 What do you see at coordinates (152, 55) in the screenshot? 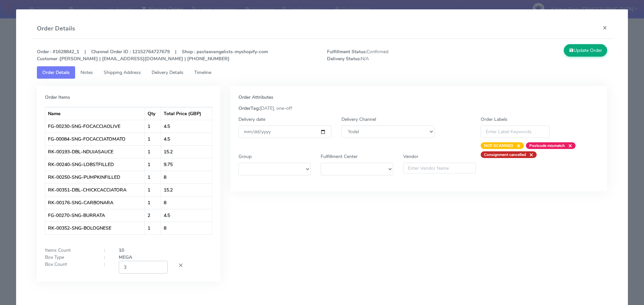
I see `strong: Order : #1628842_1 | Channel Order ID : 12152764727679 | Shop : pastaevangelists-myshopify-com [P...` at bounding box center [152, 55].